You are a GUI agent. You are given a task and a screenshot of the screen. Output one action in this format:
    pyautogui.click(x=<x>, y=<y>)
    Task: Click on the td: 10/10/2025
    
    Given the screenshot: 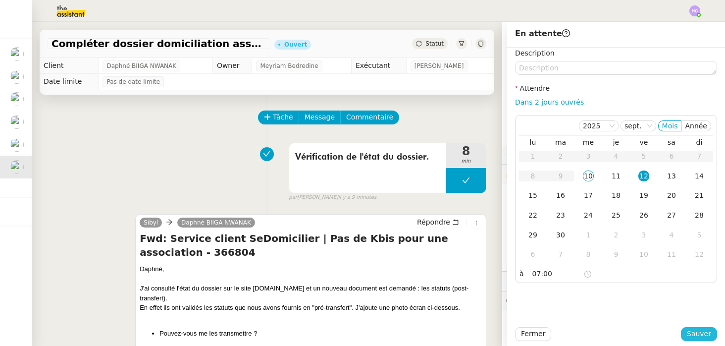 What is the action you would take?
    pyautogui.click(x=644, y=255)
    